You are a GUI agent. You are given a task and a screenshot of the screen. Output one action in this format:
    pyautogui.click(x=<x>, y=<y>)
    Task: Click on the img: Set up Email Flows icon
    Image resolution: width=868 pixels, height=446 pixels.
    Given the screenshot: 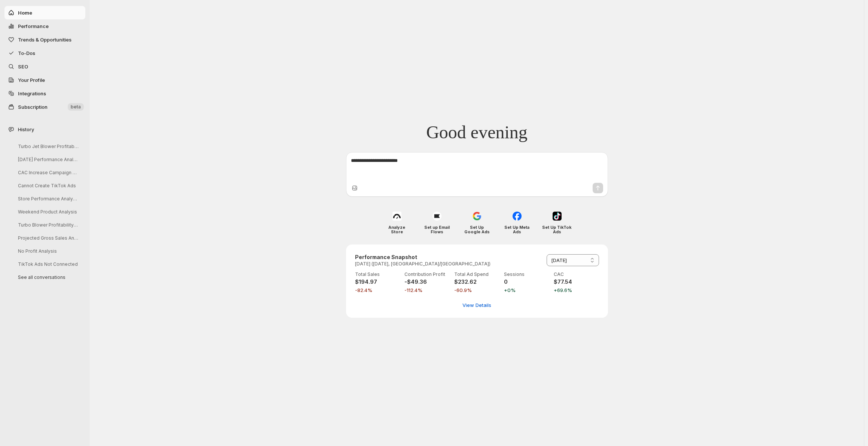 What is the action you would take?
    pyautogui.click(x=437, y=216)
    